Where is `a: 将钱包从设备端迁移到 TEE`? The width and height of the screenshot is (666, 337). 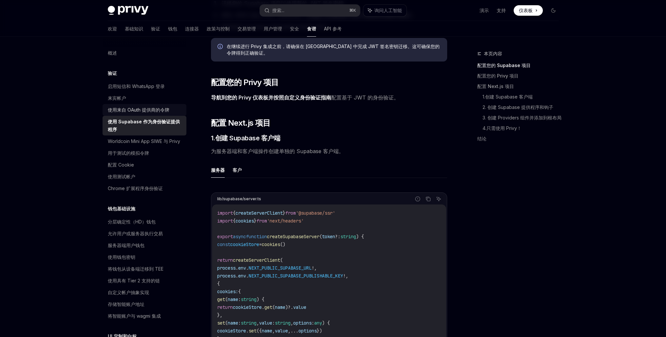
a: 将钱包从设备端迁移到 TEE is located at coordinates (144, 269).